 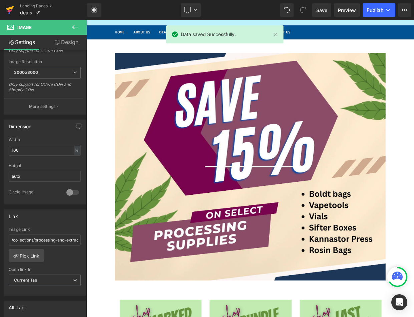 I want to click on div: Image Resolution, so click(x=45, y=62).